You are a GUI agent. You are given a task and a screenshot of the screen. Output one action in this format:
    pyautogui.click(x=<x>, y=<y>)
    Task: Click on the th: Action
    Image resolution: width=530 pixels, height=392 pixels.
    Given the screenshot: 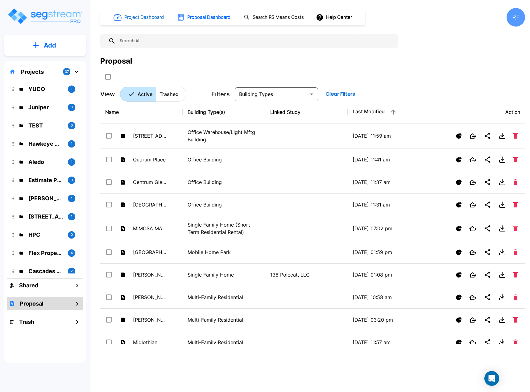 What is the action you would take?
    pyautogui.click(x=478, y=112)
    